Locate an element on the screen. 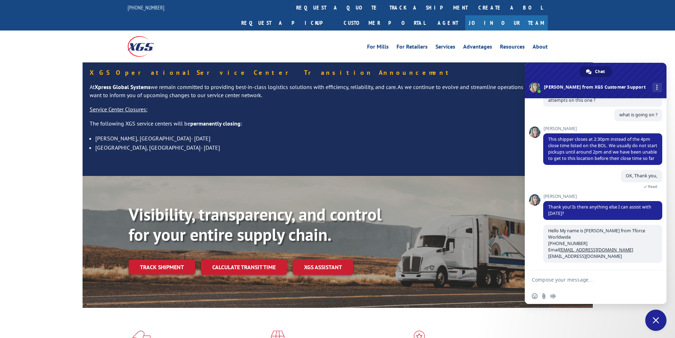 This screenshot has height=338, width=675. h5: XGS Operational Service Center Transition Announcement is located at coordinates (338, 73).